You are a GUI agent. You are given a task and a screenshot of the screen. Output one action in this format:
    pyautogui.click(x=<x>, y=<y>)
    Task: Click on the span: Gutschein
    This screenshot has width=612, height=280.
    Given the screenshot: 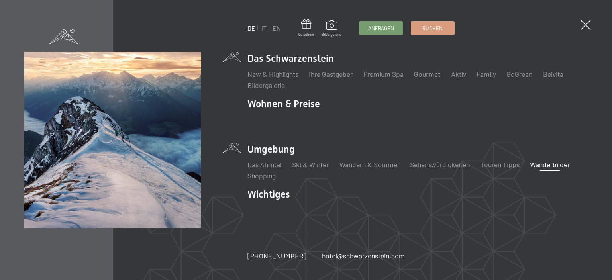 What is the action you would take?
    pyautogui.click(x=306, y=35)
    